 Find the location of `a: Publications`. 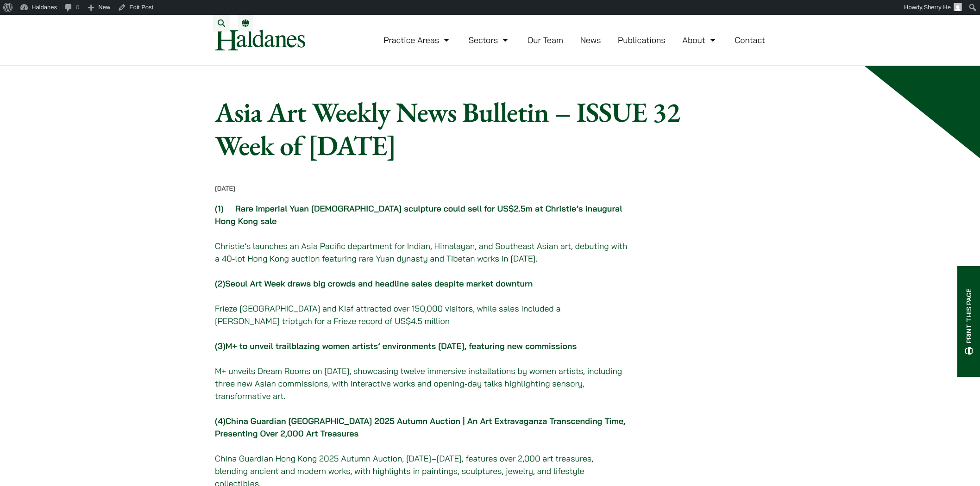

a: Publications is located at coordinates (641, 40).